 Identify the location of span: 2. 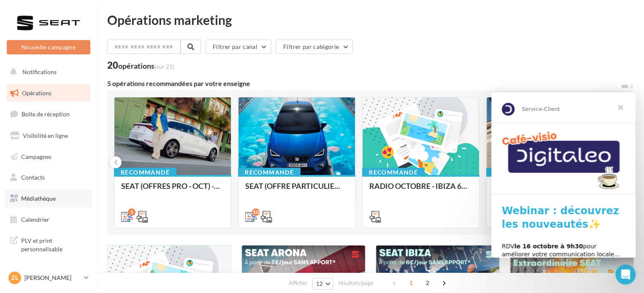
(427, 283).